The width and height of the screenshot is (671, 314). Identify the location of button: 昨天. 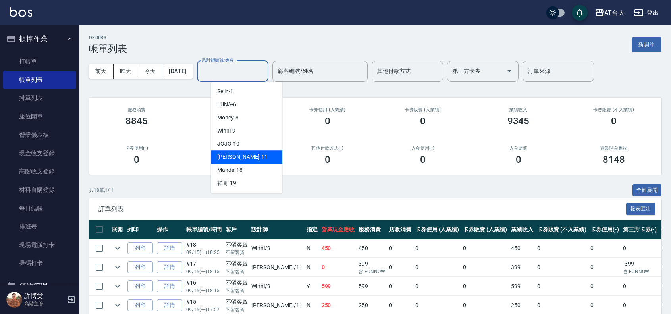
(126, 71).